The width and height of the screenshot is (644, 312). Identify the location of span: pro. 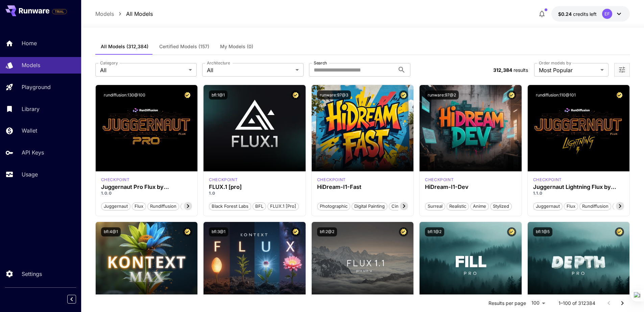
(187, 206).